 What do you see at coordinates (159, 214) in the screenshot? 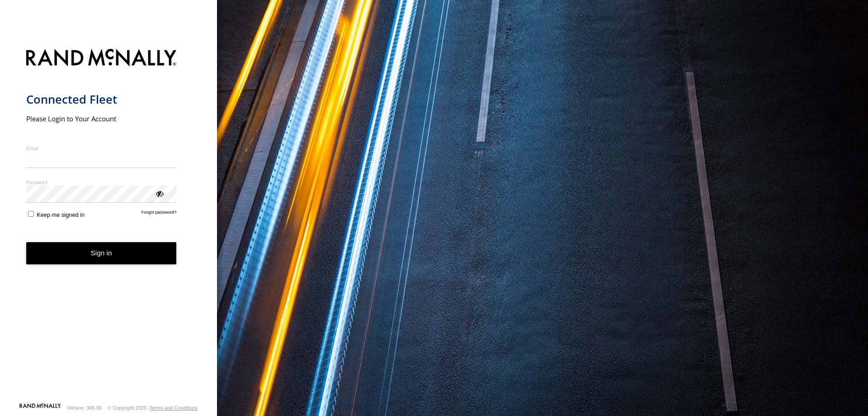
I see `a: Forgot password?` at bounding box center [159, 214].